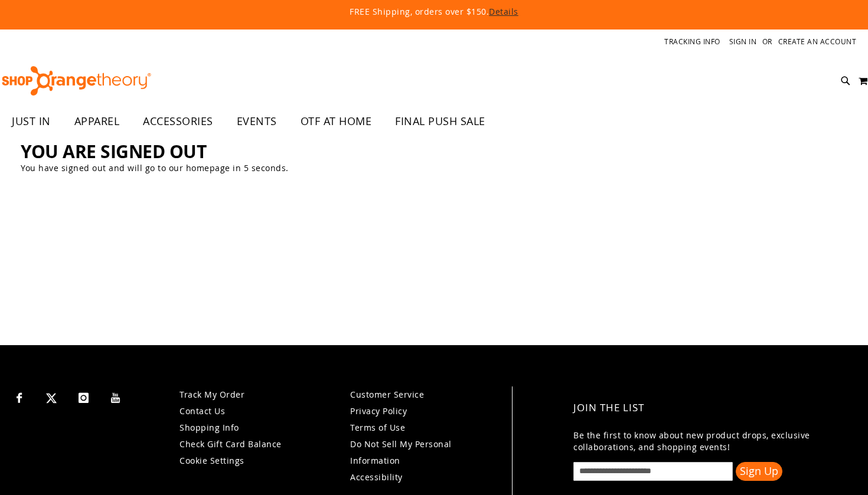 The image size is (868, 495). What do you see at coordinates (759, 472) in the screenshot?
I see `button: Sign Up` at bounding box center [759, 472].